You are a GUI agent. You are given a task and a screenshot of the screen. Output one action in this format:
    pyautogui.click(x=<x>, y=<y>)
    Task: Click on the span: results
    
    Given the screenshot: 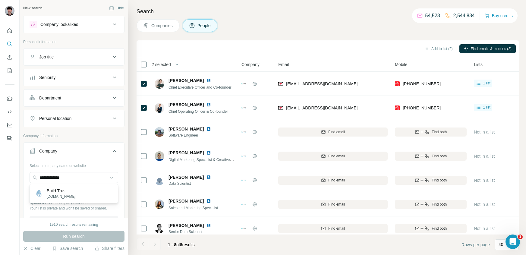 What is the action you would take?
    pyautogui.click(x=181, y=245)
    